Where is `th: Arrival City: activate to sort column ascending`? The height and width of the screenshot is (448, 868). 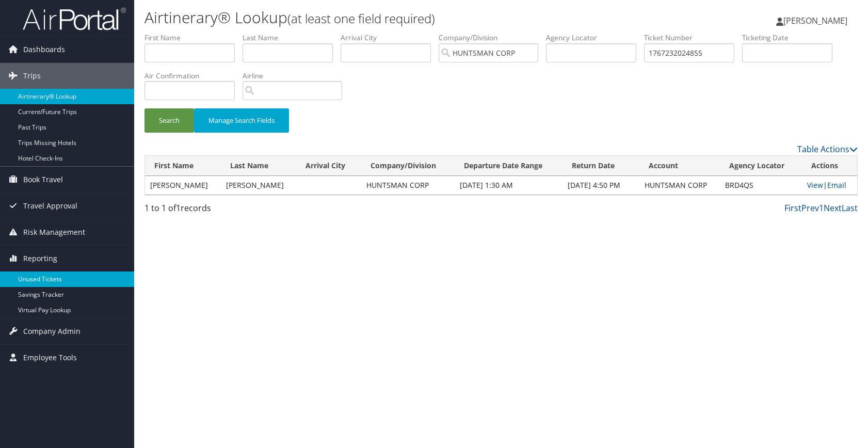 th: Arrival City: activate to sort column ascending is located at coordinates (329, 166).